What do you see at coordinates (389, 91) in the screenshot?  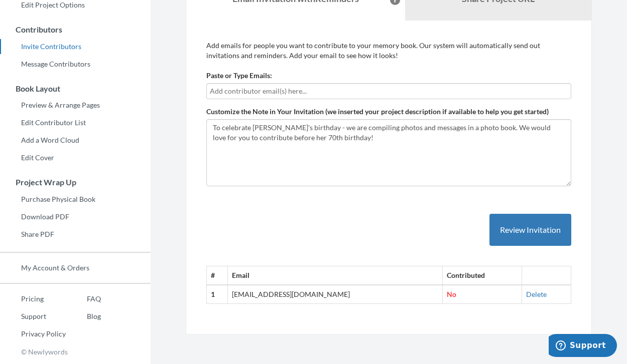 I see `input: Add contributor email(s) here...` at bounding box center [389, 91].